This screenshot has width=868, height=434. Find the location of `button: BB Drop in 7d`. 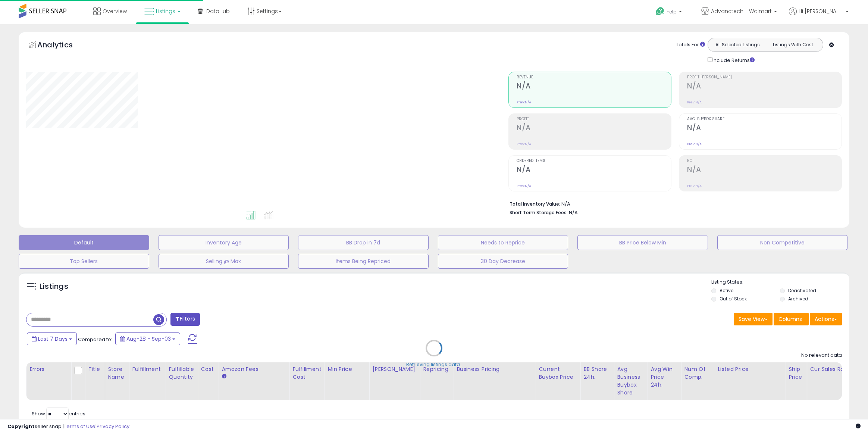

button: BB Drop in 7d is located at coordinates (363, 243).